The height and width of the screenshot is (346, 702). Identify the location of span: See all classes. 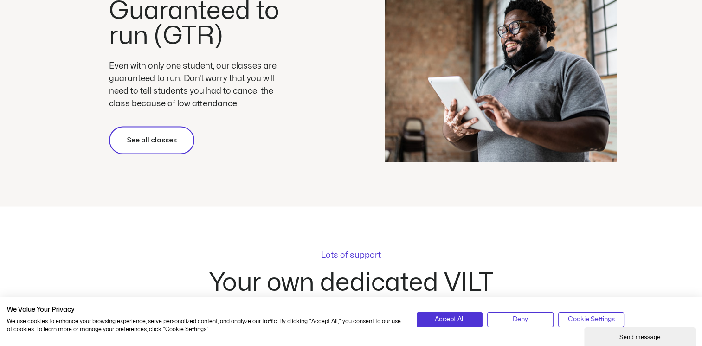
(152, 141).